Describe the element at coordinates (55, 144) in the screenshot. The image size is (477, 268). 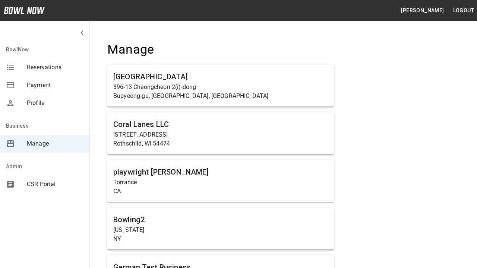
I see `span: Manage` at that location.